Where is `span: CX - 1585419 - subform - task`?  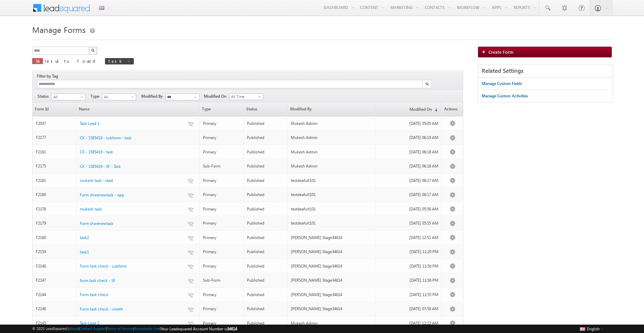
span: CX - 1585419 - subform - task is located at coordinates (106, 137).